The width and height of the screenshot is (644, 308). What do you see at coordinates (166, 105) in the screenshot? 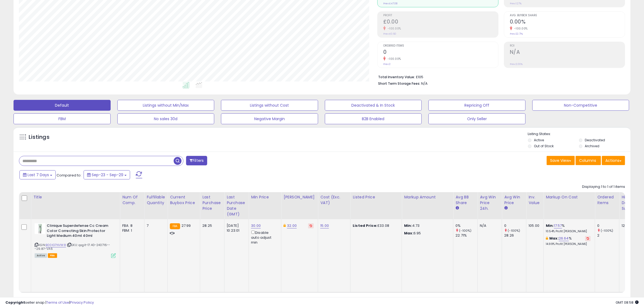
I see `button: Listings without Min/Max` at bounding box center [166, 105].